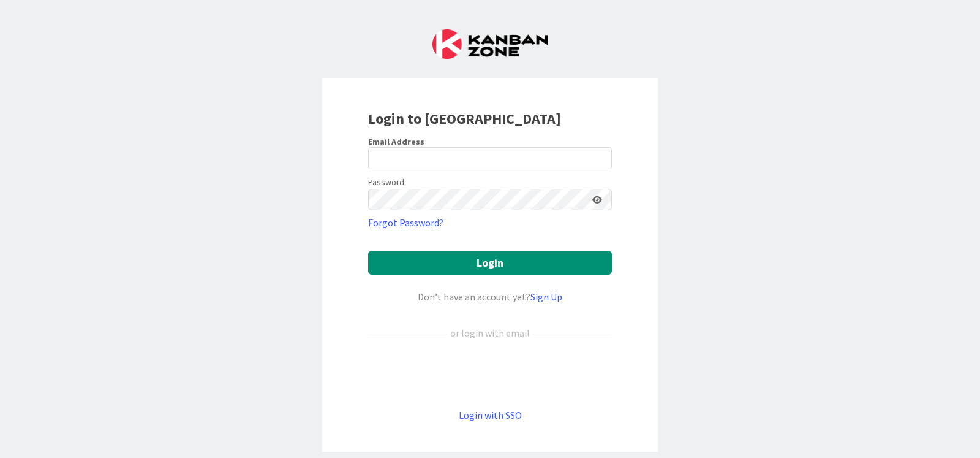 This screenshot has width=980, height=458. Describe the element at coordinates (406, 223) in the screenshot. I see `a: Forgot Password?` at that location.